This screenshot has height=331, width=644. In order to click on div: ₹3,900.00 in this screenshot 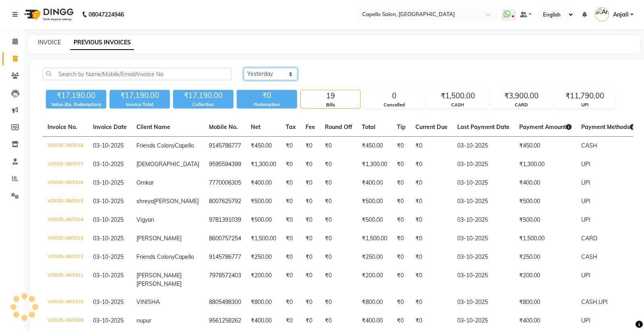, I will do `click(521, 96)`.